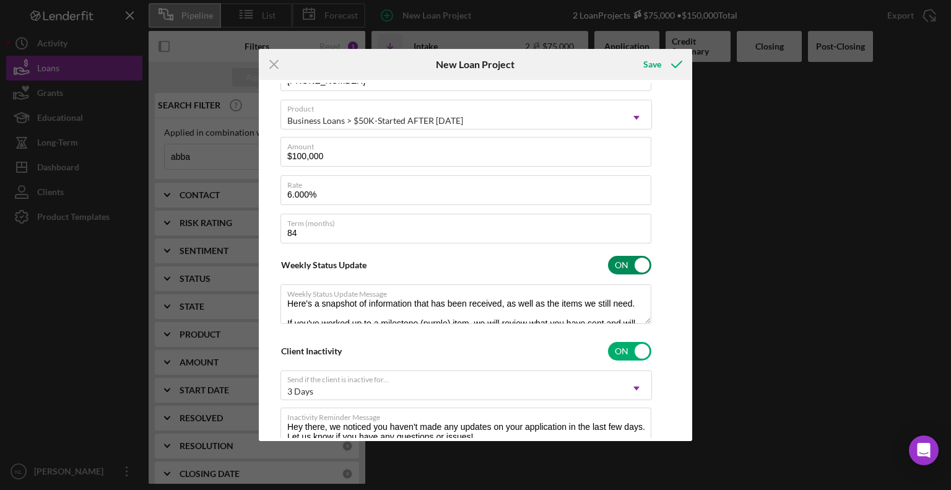  Describe the element at coordinates (475, 64) in the screenshot. I see `h6: New Loan Project` at that location.